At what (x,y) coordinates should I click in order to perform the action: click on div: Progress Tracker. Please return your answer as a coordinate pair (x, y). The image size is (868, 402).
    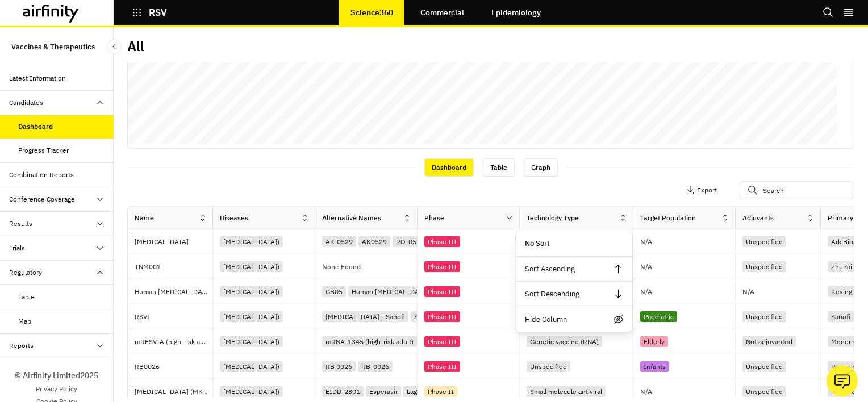
    Looking at the image, I should click on (43, 150).